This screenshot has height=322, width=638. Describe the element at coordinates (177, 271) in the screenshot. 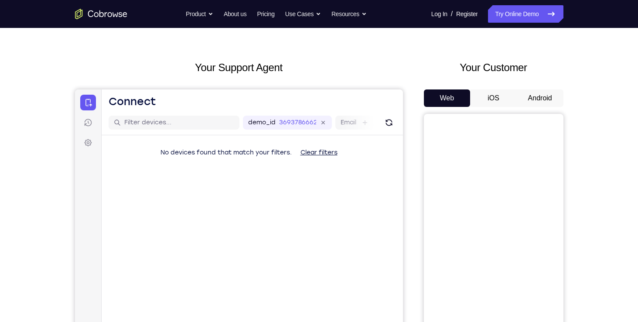

I see `button: 6-digit code` at that location.